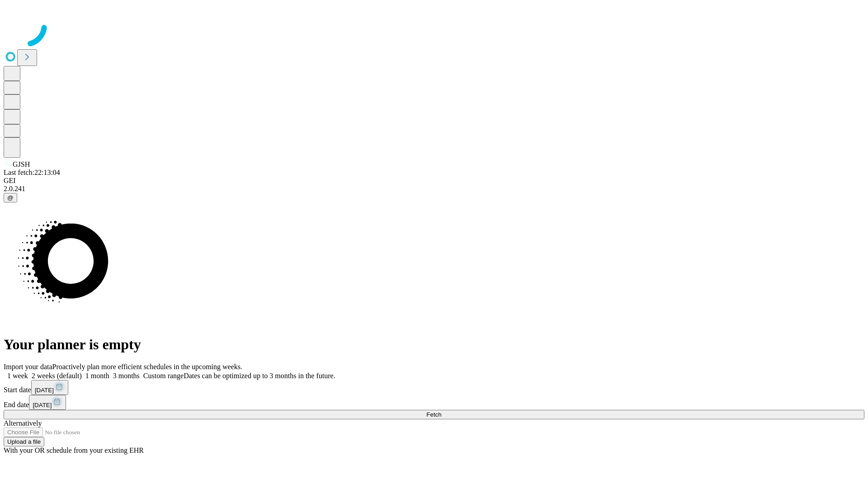 The height and width of the screenshot is (488, 868). I want to click on button: Fetch, so click(434, 414).